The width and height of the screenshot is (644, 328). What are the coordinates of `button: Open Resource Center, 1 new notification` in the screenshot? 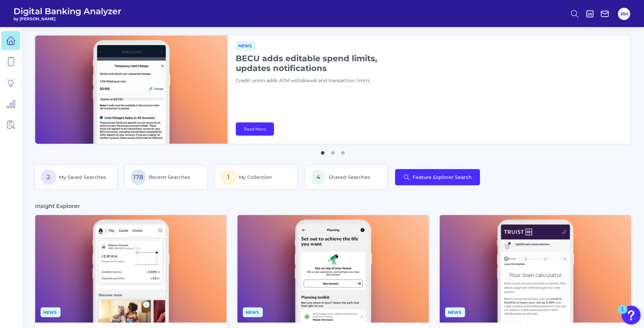 It's located at (631, 315).